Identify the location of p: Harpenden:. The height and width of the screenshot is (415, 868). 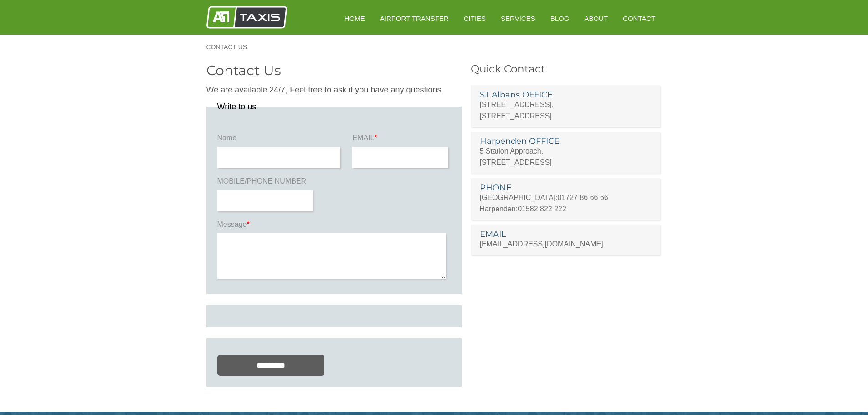
(565, 208).